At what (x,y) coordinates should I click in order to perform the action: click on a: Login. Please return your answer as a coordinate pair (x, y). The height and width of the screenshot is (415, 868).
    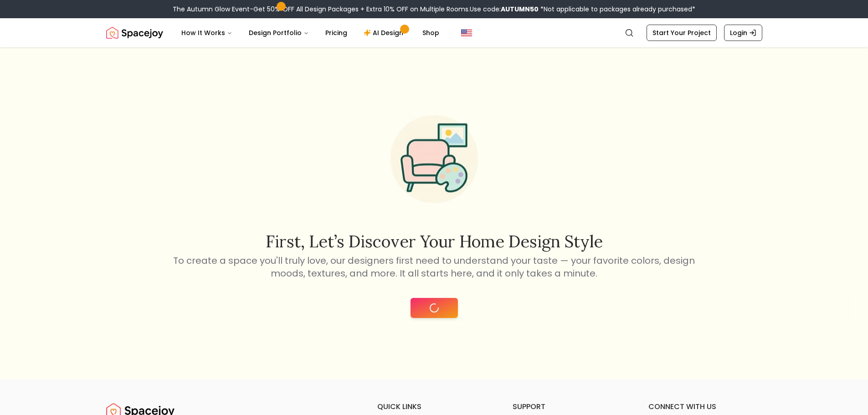
    Looking at the image, I should click on (743, 33).